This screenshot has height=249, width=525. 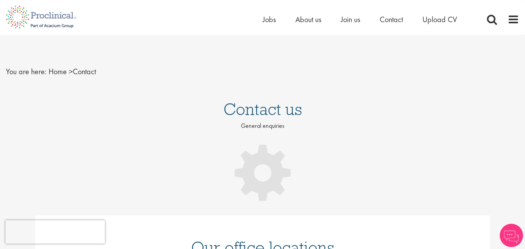 What do you see at coordinates (308, 19) in the screenshot?
I see `span: About us` at bounding box center [308, 19].